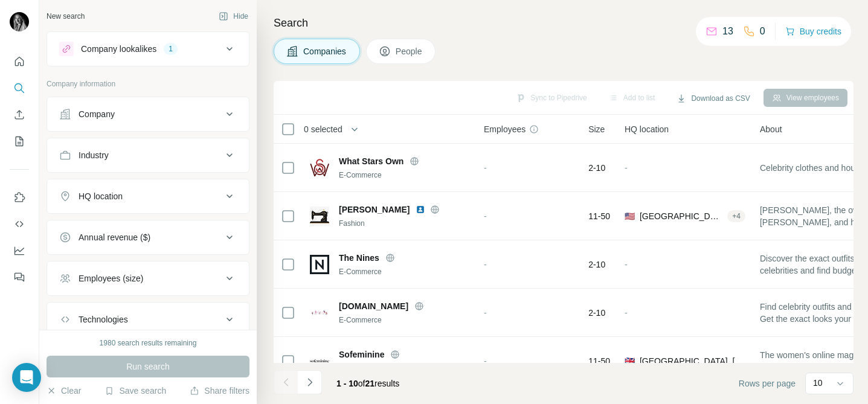  What do you see at coordinates (97, 114) in the screenshot?
I see `div: Company` at bounding box center [97, 114].